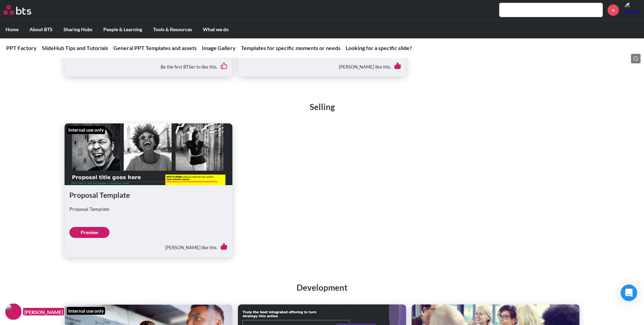 The height and width of the screenshot is (325, 644). I want to click on label: About BTS, so click(41, 30).